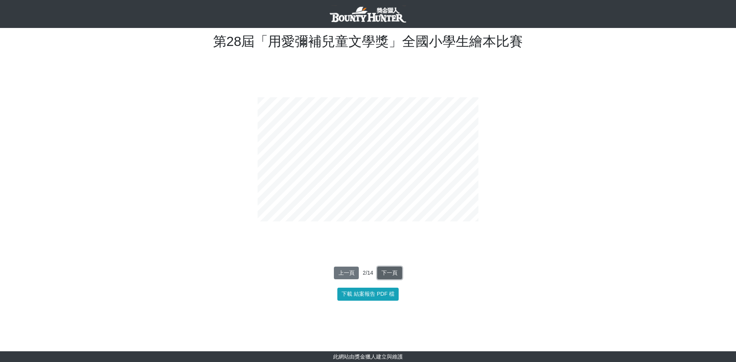 This screenshot has width=736, height=362. What do you see at coordinates (370, 273) in the screenshot?
I see `span: 14` at bounding box center [370, 273].